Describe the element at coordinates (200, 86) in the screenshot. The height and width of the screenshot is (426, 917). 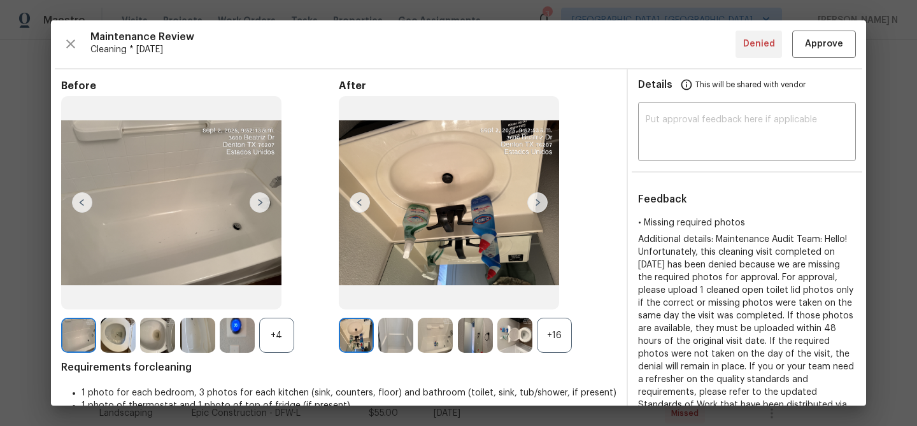
I see `span: Before` at that location.